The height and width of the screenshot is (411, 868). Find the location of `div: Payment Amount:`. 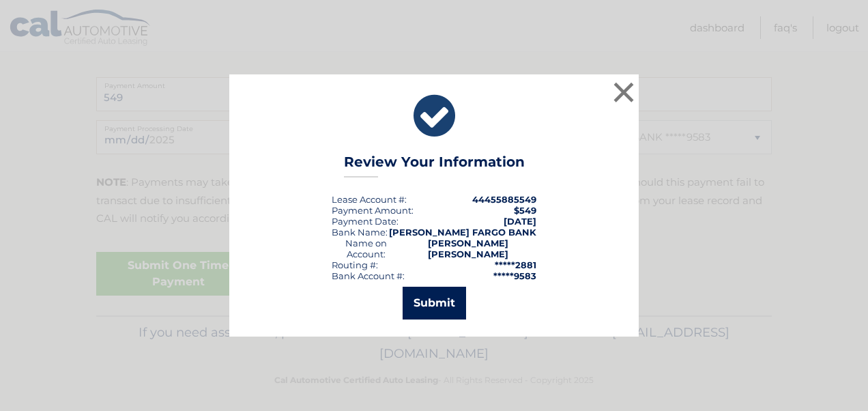

div: Payment Amount: is located at coordinates (372, 210).